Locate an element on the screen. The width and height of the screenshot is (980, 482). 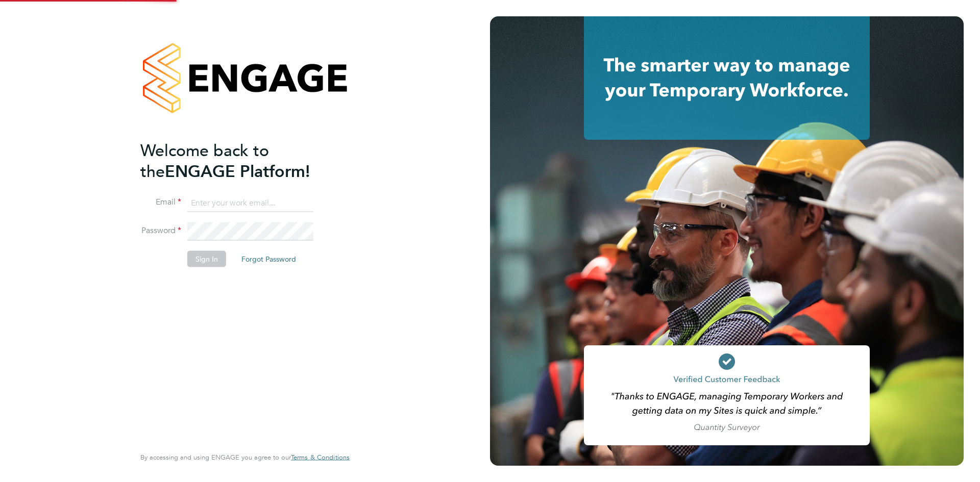
input: Enter your work email... is located at coordinates (250, 203).